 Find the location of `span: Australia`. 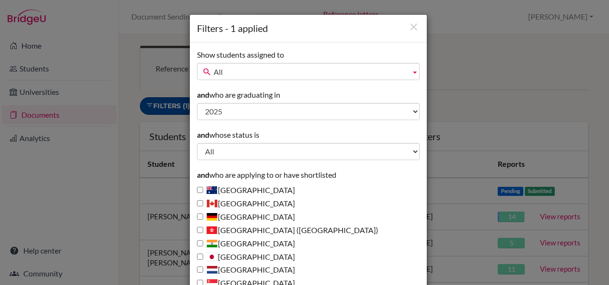

span: Australia is located at coordinates (212, 190).